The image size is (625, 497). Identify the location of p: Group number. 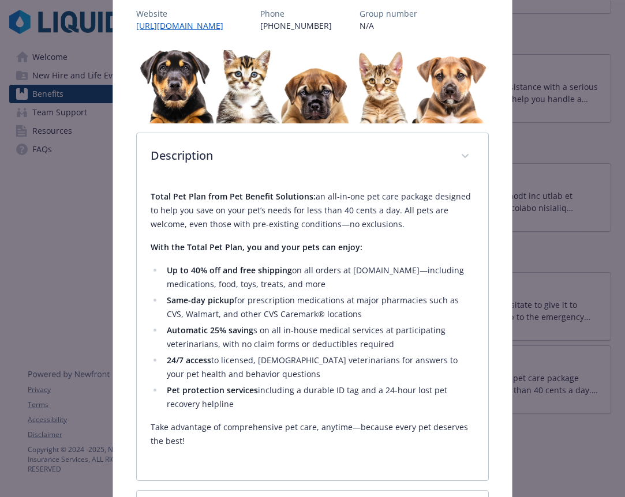
(388, 13).